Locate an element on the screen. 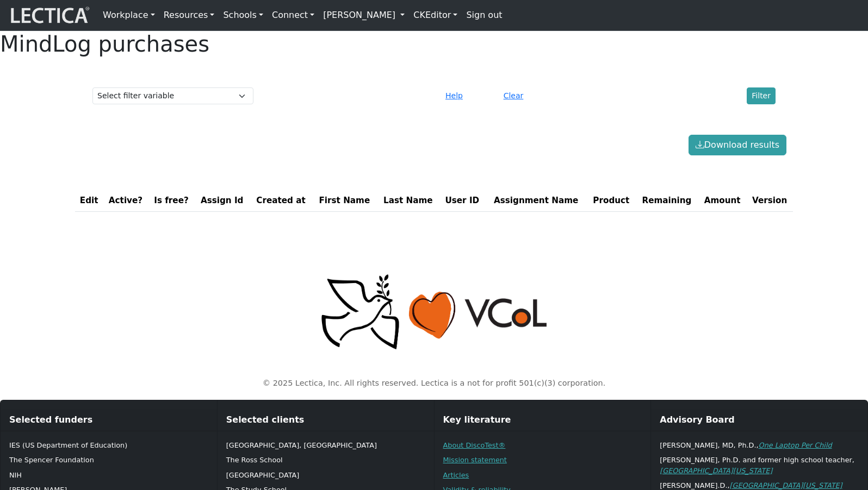 The image size is (868, 490). button: Clear is located at coordinates (514, 96).